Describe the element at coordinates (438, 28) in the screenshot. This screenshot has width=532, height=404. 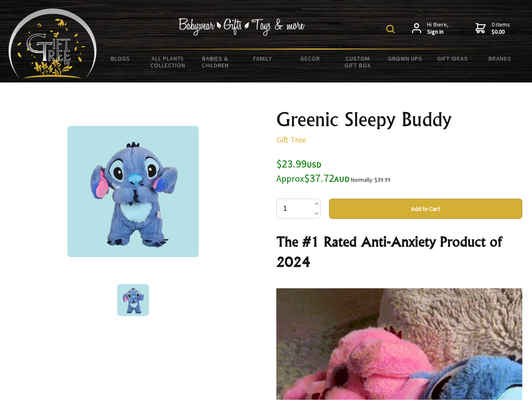
I see `span: Hi there,` at that location.